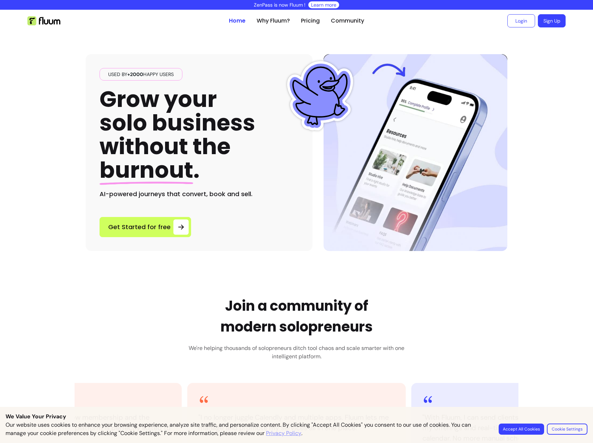 The width and height of the screenshot is (593, 443). Describe the element at coordinates (237, 21) in the screenshot. I see `a: Home` at that location.